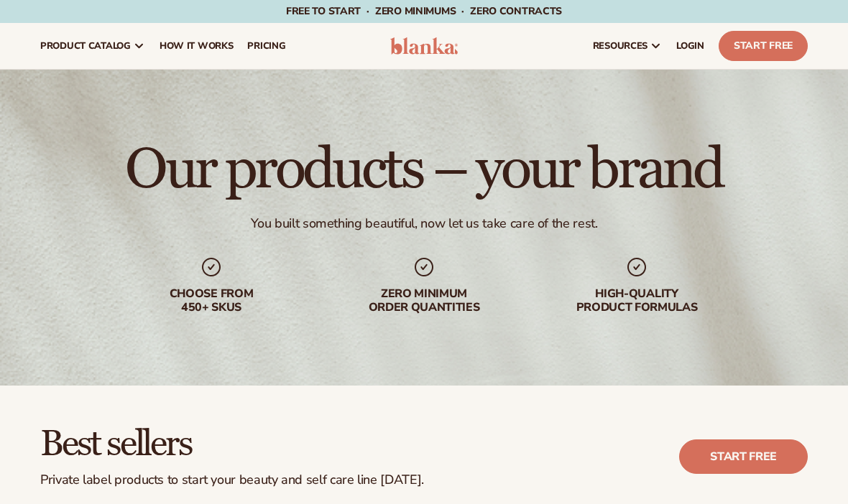 The height and width of the screenshot is (504, 848). What do you see at coordinates (424, 301) in the screenshot?
I see `div: Zero minimum order quantities` at bounding box center [424, 301].